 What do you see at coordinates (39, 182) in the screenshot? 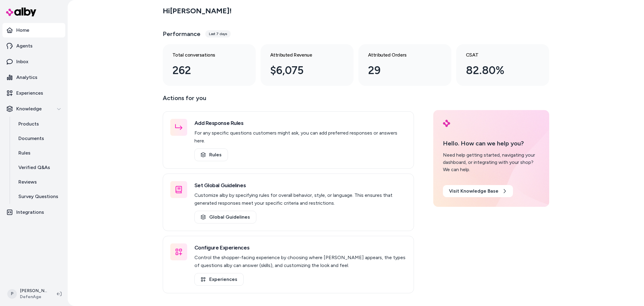
I see `a: Reviews` at bounding box center [39, 182].